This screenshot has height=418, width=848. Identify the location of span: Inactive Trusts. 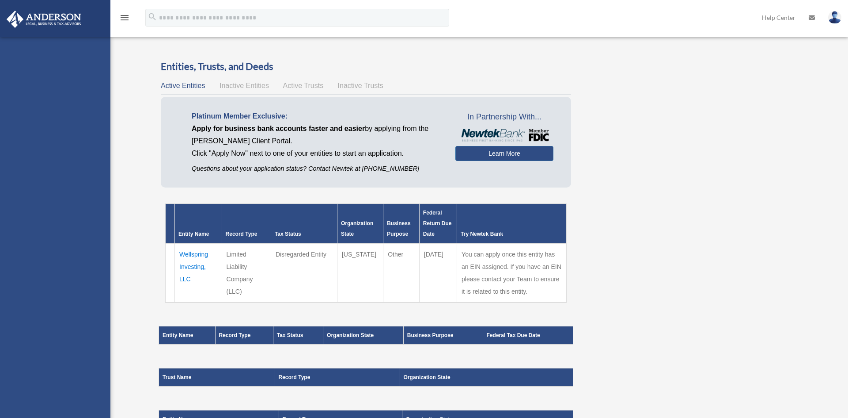
(361, 85).